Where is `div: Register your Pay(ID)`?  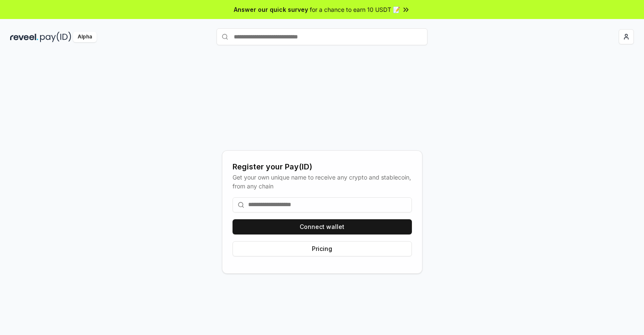
div: Register your Pay(ID) is located at coordinates (322, 167).